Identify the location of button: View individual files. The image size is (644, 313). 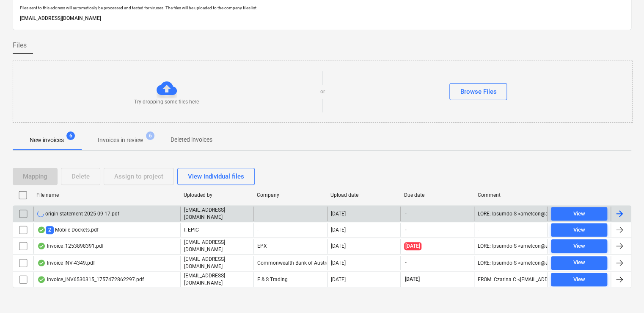
(216, 176).